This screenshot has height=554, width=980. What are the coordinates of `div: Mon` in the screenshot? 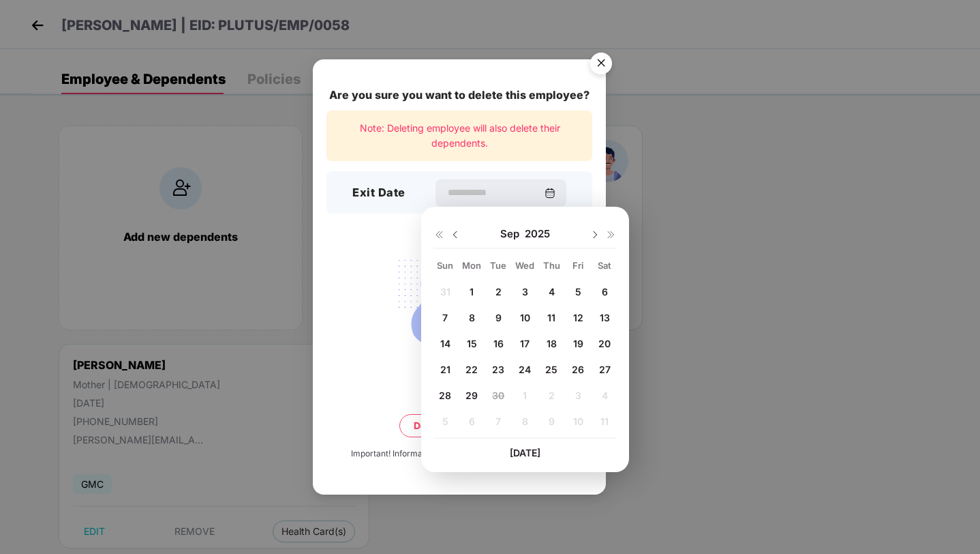 It's located at (472, 265).